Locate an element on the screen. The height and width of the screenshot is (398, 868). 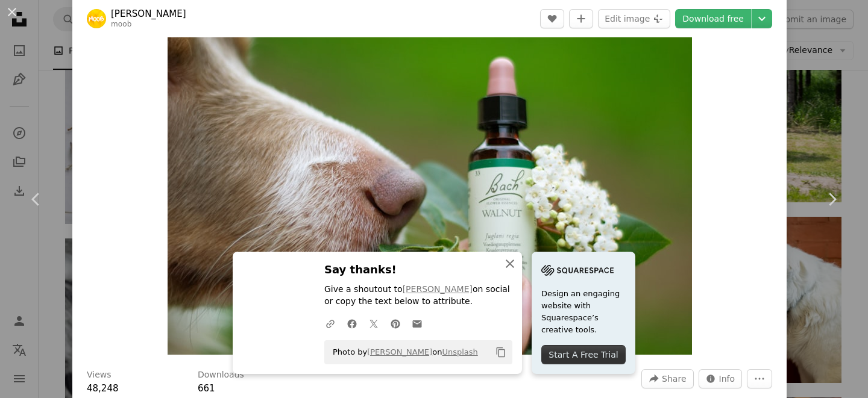
button: Edit image is located at coordinates (634, 18).